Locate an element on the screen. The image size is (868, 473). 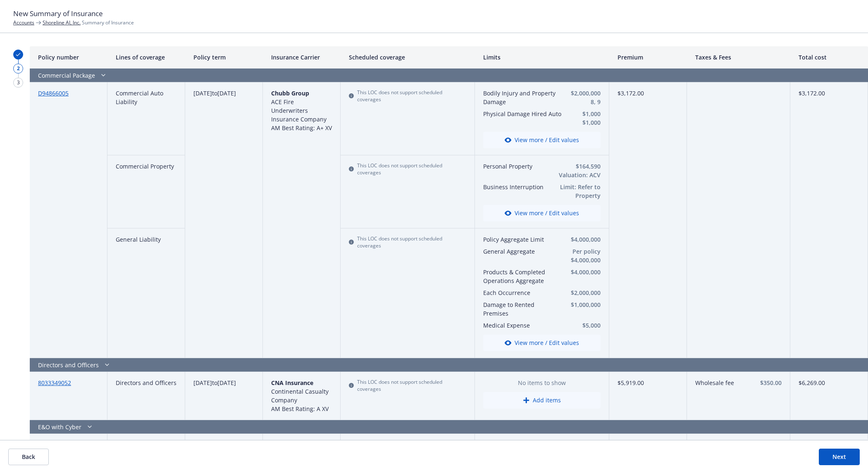
span: $2,000,000 8, 9 is located at coordinates (584, 97).